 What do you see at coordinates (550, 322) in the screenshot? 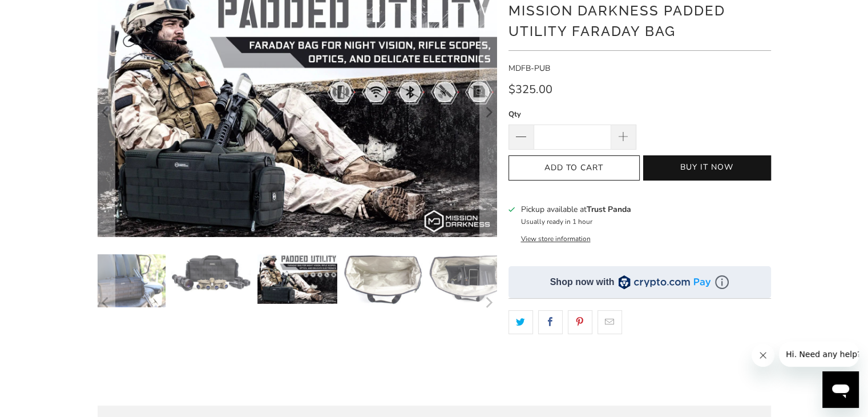
I see `a: Share this on Facebook` at bounding box center [550, 322].